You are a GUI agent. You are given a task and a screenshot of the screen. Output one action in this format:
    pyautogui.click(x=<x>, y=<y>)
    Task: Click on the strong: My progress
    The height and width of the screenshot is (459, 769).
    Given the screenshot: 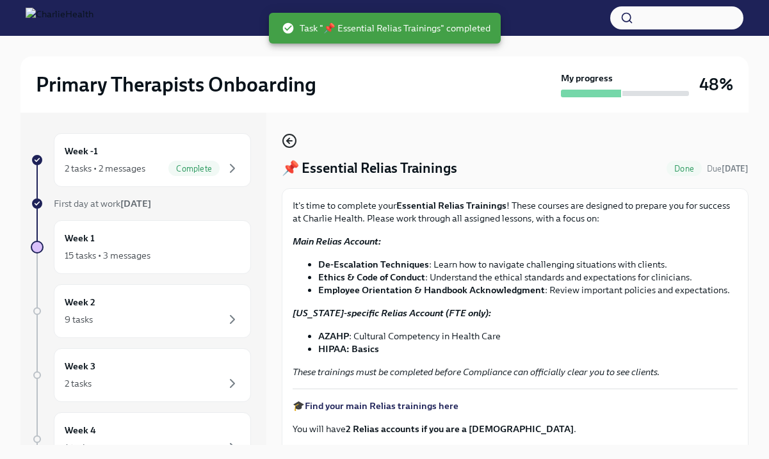 What is the action you would take?
    pyautogui.click(x=587, y=78)
    